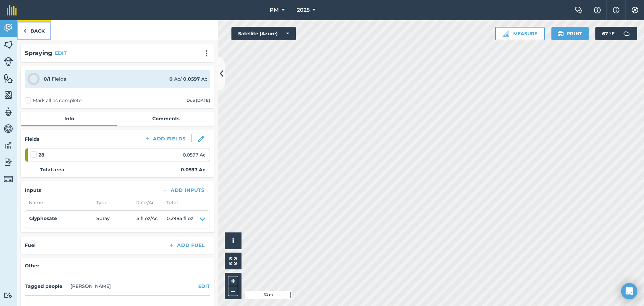 Image resolution: width=644 pixels, height=306 pixels. What do you see at coordinates (25, 31) in the screenshot?
I see `img: svg+xml;base64,PHN2ZyB4bWxucz0iaHR0cDovL3d3dy53My5vcmcvMjAwMC9zdmciIHdpZHRoPSI5IiBoZWlnaHQ9IjI0Ii...` at bounding box center [25, 31].